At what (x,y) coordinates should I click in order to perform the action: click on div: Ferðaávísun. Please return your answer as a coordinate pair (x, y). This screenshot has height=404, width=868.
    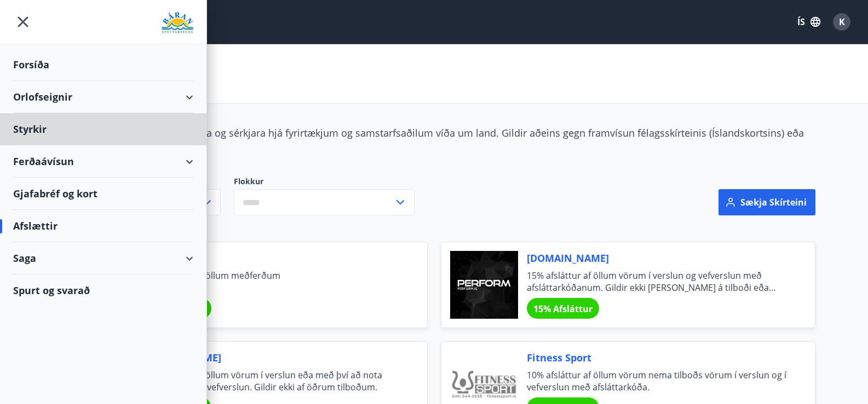
    Looking at the image, I should click on (103, 161).